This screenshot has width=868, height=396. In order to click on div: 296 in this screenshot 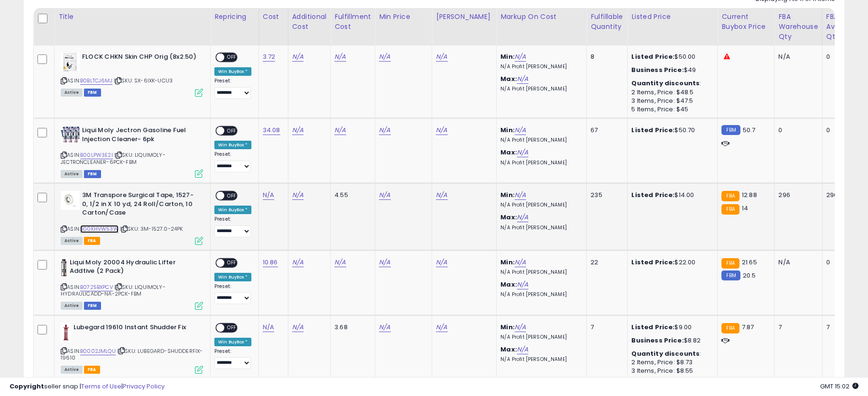, I will do `click(840, 195)`.